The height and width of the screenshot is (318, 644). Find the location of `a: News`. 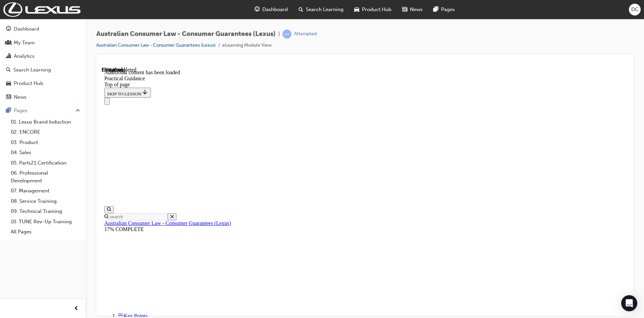

a: News is located at coordinates (43, 97).